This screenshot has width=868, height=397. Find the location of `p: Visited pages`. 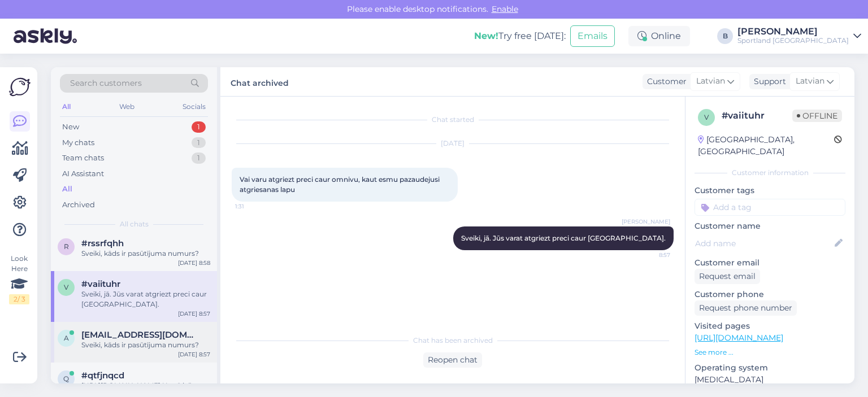

p: Visited pages is located at coordinates (770, 326).